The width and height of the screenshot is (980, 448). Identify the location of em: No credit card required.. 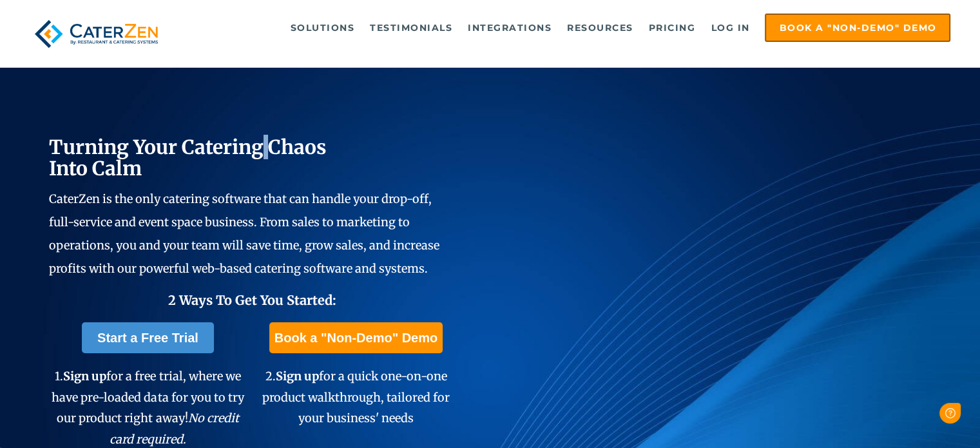
(174, 428).